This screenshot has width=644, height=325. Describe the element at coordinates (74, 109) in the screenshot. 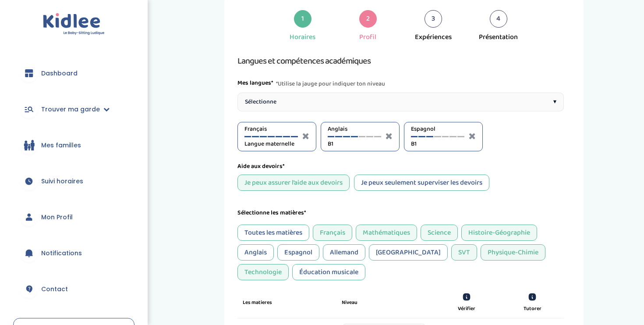

I see `a: Trouver ma garde` at that location.